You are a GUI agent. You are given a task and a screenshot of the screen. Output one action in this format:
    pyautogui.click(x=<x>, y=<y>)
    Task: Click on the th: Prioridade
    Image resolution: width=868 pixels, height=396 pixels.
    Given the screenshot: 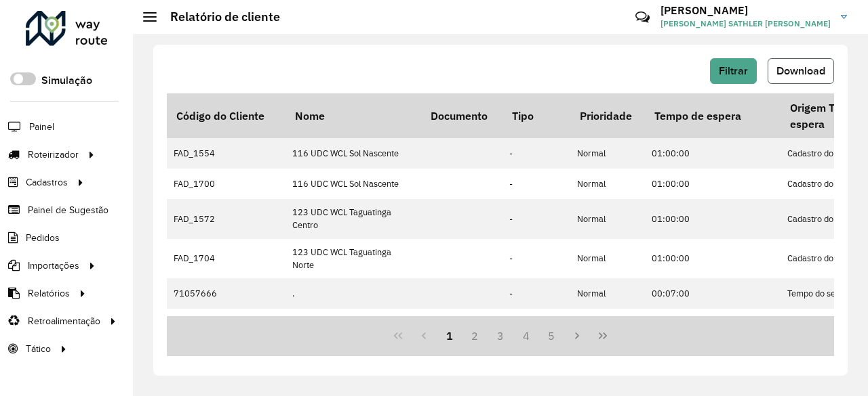 What is the action you would take?
    pyautogui.click(x=607, y=116)
    